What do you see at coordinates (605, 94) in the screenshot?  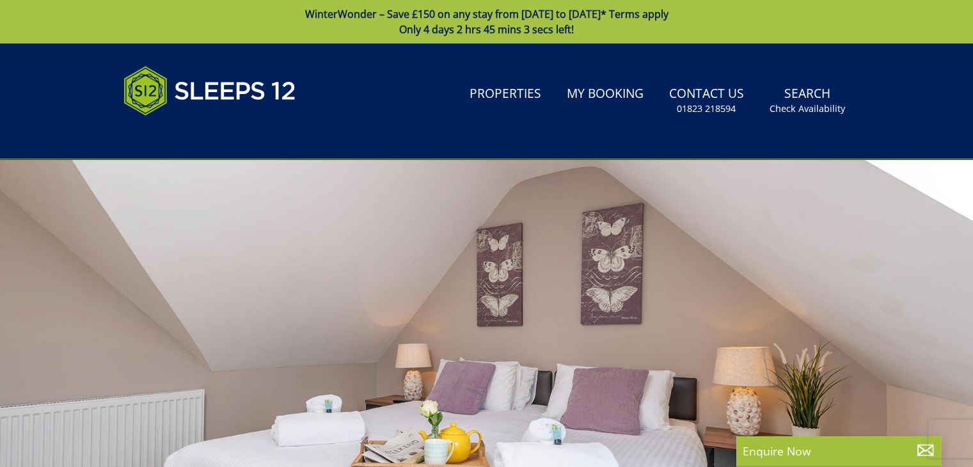 I see `a: My Booking` at bounding box center [605, 94].